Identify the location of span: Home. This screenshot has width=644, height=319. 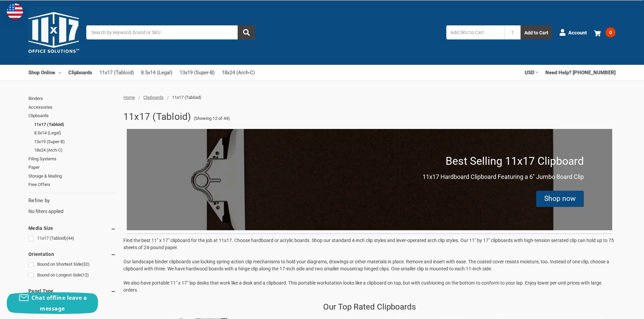
(129, 97).